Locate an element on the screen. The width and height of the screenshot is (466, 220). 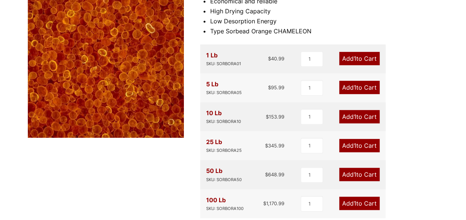
div: SKU: SORBORA10 is located at coordinates (223, 122).